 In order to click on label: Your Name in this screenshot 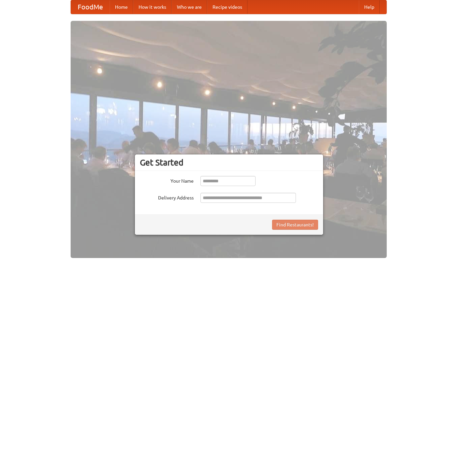, I will do `click(167, 180)`.